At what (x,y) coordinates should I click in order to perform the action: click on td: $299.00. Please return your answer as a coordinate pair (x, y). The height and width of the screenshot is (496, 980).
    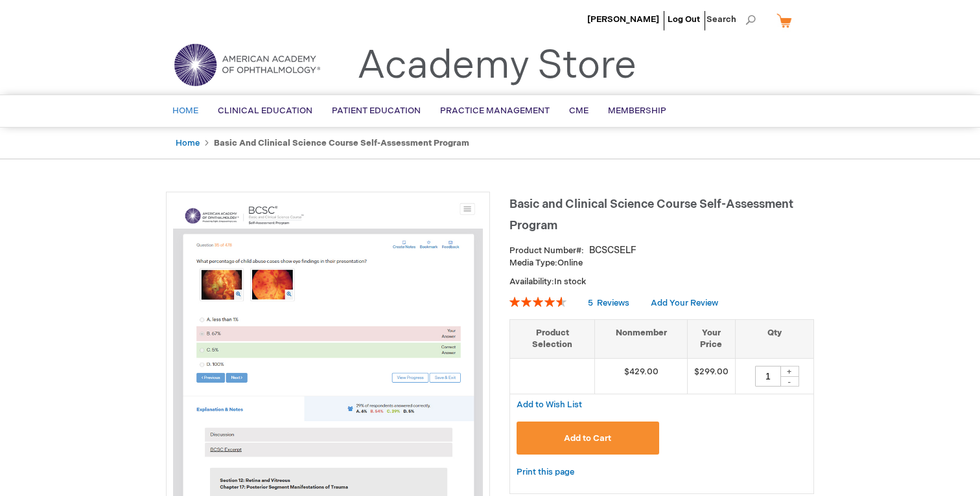
    Looking at the image, I should click on (711, 376).